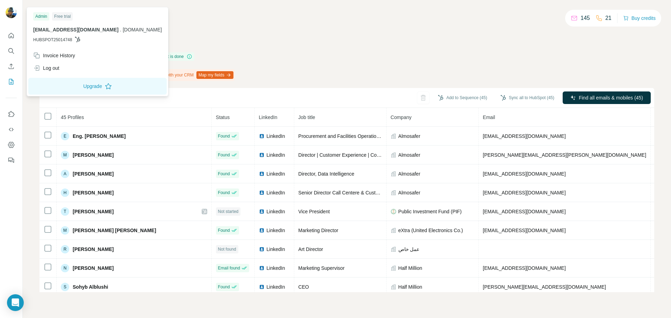  Describe the element at coordinates (409, 249) in the screenshot. I see `span: عمل خاص` at that location.